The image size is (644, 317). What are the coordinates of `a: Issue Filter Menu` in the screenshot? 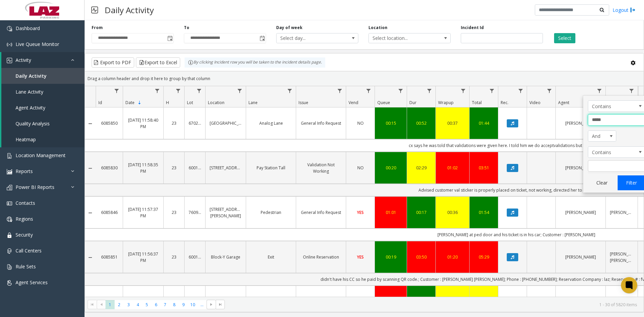 It's located at (340, 91).